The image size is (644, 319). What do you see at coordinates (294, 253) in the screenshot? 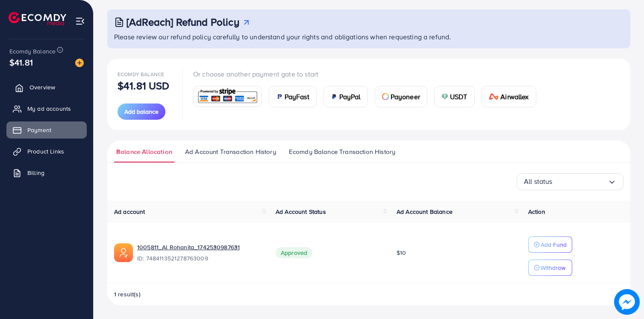
I see `span: Approved` at bounding box center [294, 253].